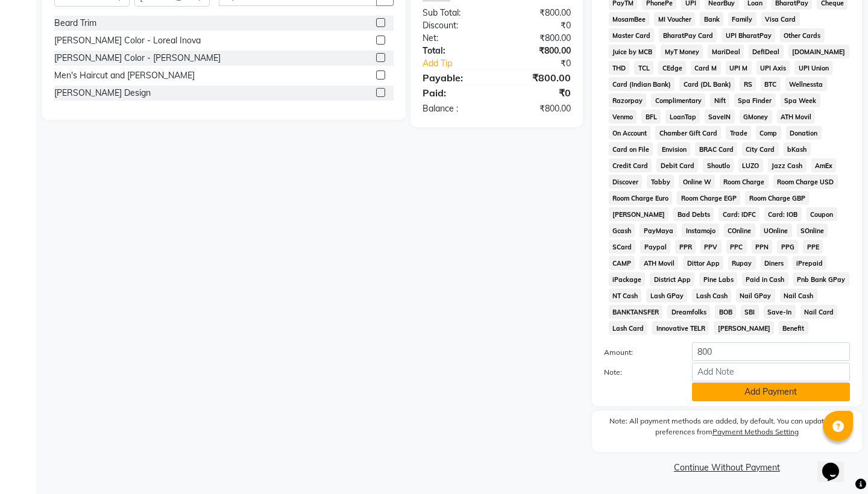  Describe the element at coordinates (805, 181) in the screenshot. I see `span: Room Charge USD` at that location.